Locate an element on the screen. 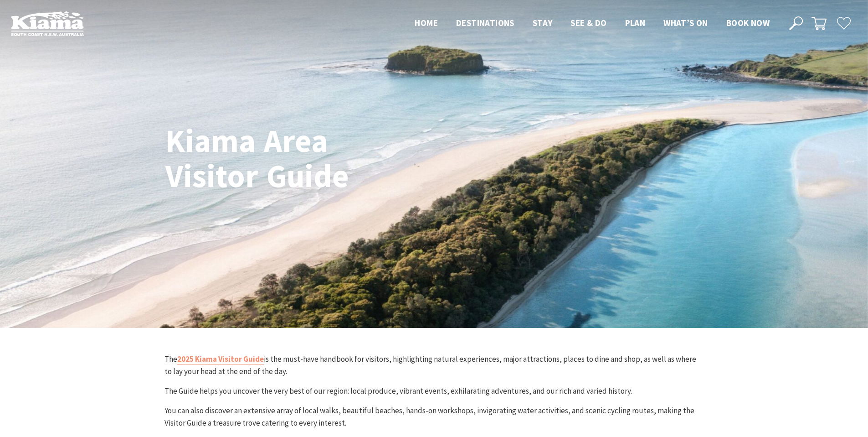 This screenshot has height=437, width=868. a: 2025 Kiama Visitor Guide is located at coordinates (220, 359).